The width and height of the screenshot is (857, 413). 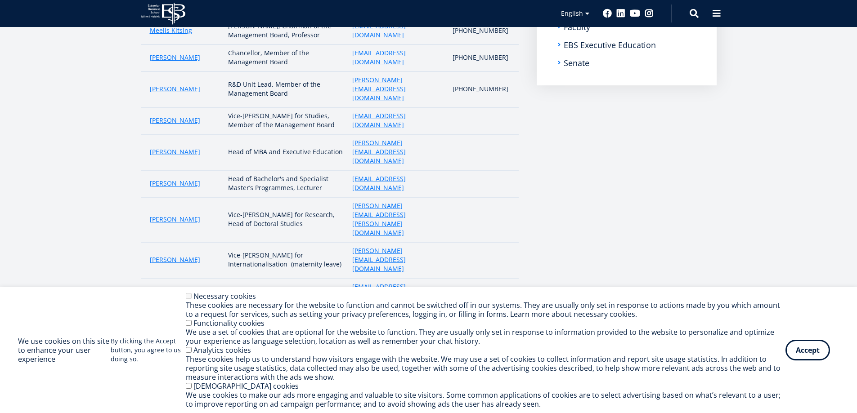 I want to click on a: Senate, so click(x=576, y=63).